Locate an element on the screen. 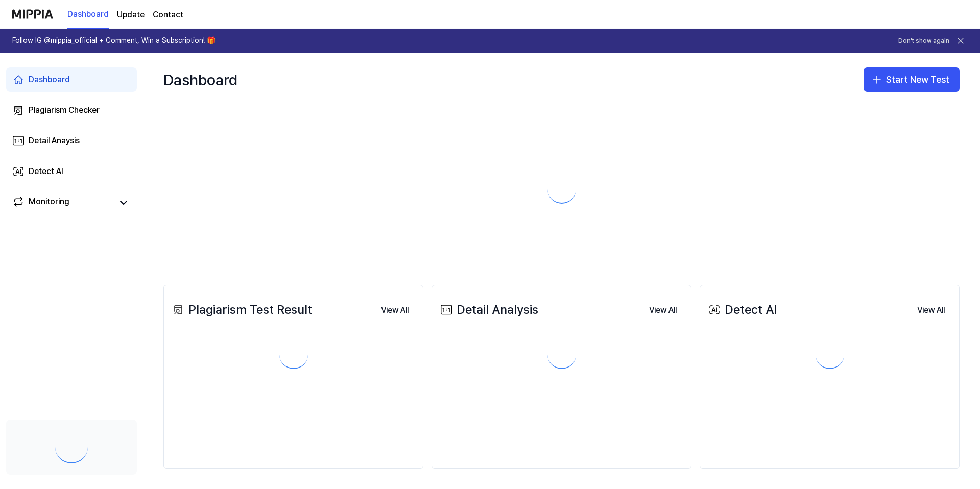 The image size is (980, 489). a: Detect AI is located at coordinates (71, 171).